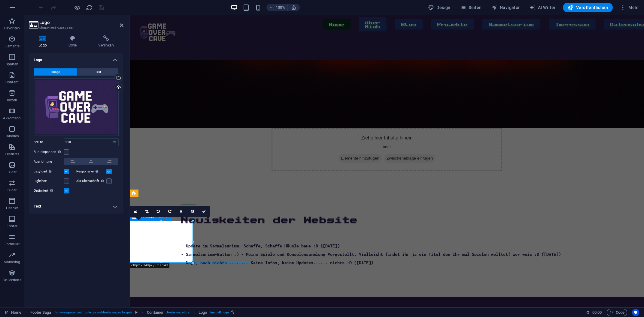  What do you see at coordinates (49, 172) in the screenshot?
I see `label: Lazyload` at bounding box center [49, 172].